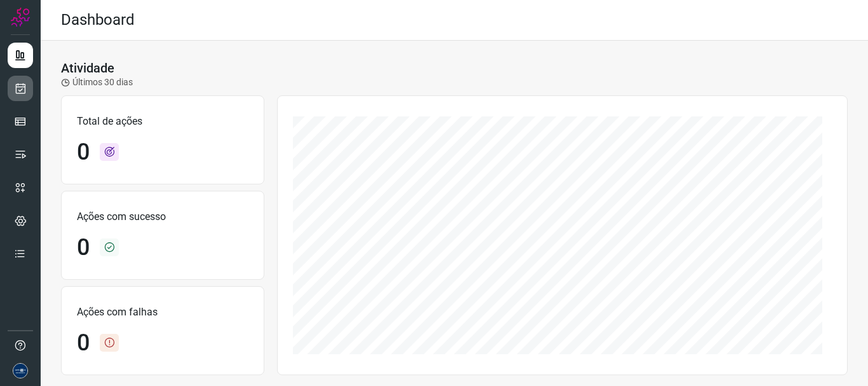 The image size is (868, 386). What do you see at coordinates (20, 18) in the screenshot?
I see `img: Logo` at bounding box center [20, 18].